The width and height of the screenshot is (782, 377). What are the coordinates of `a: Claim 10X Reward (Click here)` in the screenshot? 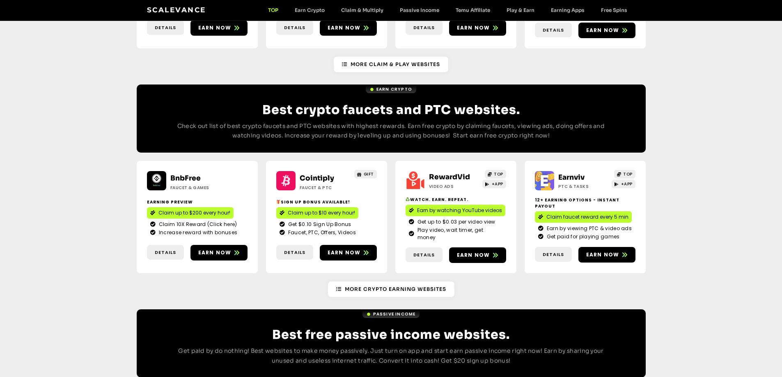 It's located at (197, 225).